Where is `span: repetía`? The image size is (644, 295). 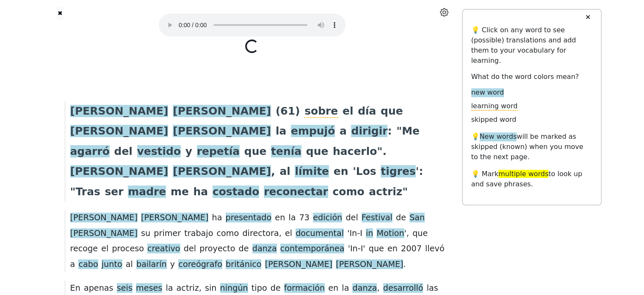 span: repetía is located at coordinates (218, 151).